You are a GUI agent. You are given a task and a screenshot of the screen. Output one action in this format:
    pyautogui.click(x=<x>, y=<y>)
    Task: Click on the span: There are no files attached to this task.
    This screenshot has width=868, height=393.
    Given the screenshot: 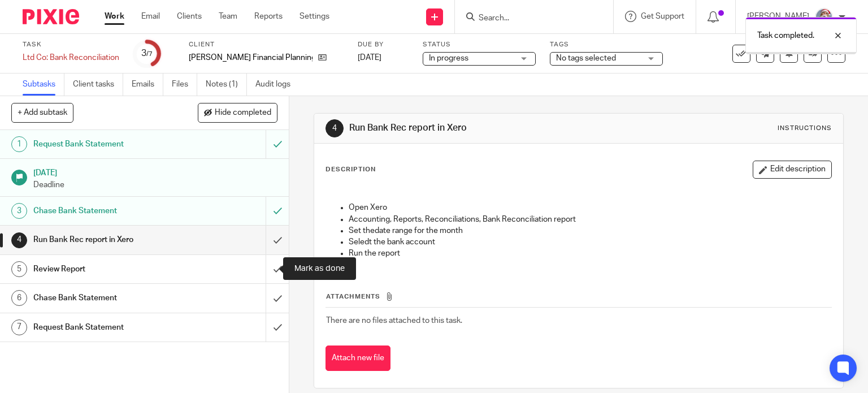 What is the action you would take?
    pyautogui.click(x=393, y=321)
    